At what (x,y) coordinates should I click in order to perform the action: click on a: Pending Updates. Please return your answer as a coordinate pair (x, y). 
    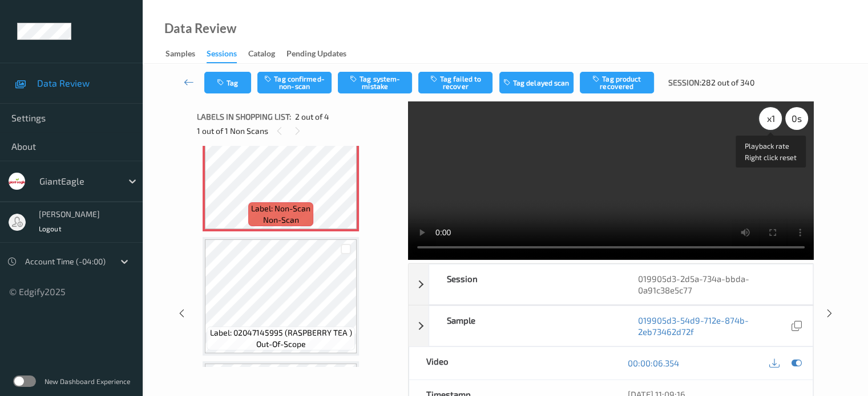
    Looking at the image, I should click on (322, 54).